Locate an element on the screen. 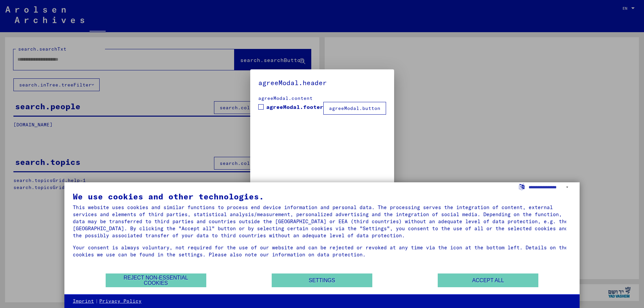 The height and width of the screenshot is (308, 644). button: Settings is located at coordinates (322, 280).